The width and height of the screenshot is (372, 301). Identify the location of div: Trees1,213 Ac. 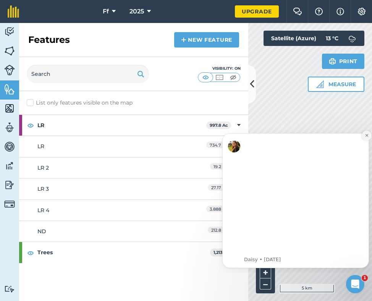
(134, 252).